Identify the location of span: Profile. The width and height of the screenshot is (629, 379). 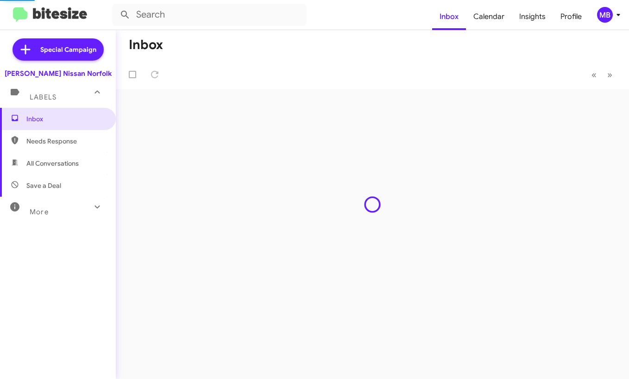
(571, 17).